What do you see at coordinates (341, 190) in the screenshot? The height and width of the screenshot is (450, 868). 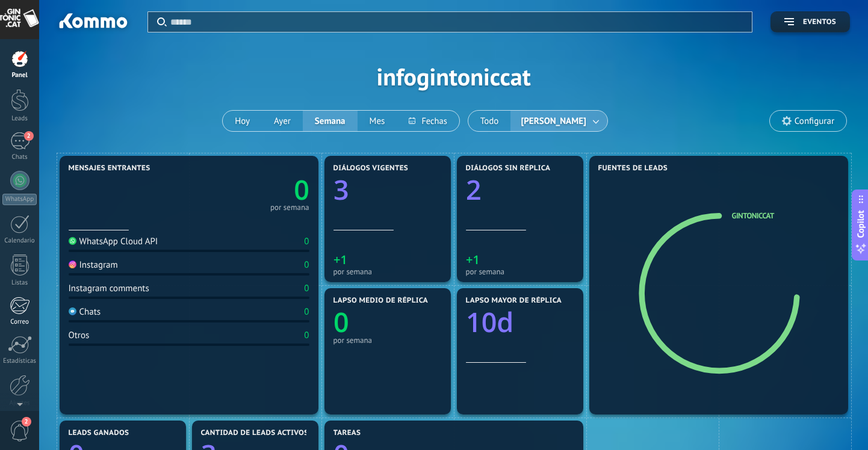 I see `text: 3` at bounding box center [341, 190].